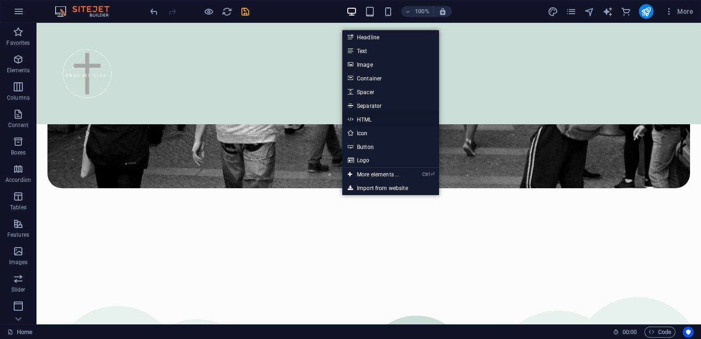  I want to click on i: Reload page, so click(227, 11).